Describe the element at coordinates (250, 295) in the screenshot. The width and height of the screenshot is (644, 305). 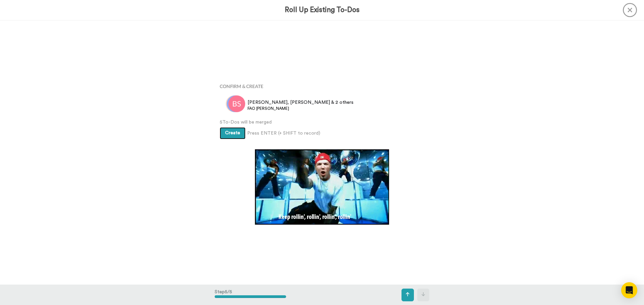
I see `div: Step 5 / 5` at that location.